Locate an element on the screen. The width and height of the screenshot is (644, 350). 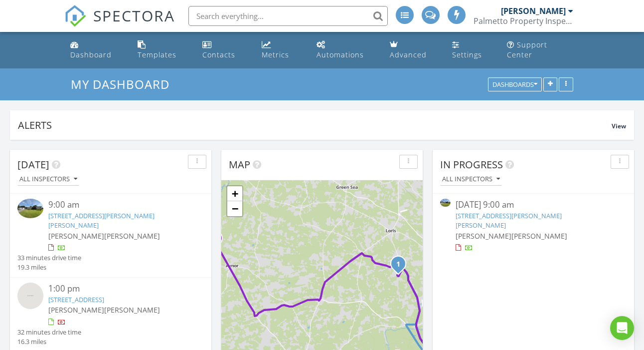
img: The Best Home Inspection Software - Spectora is located at coordinates (75, 16).